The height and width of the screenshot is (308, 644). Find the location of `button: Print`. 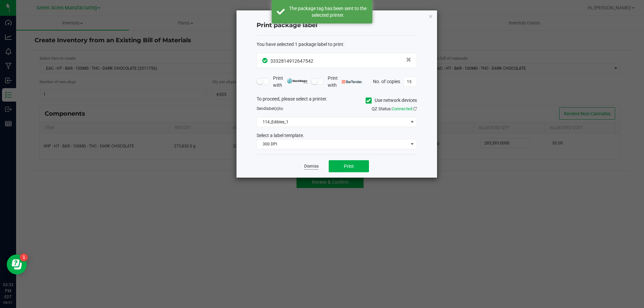

button: Print is located at coordinates (349, 166).